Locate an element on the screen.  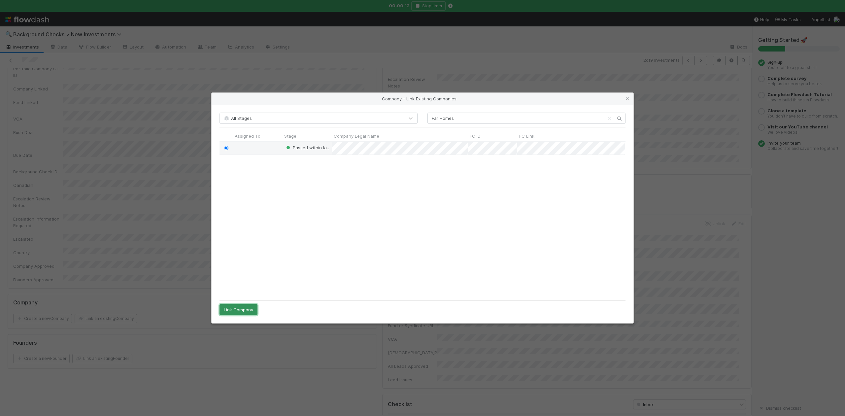
div: Company - Link Existing Companies is located at coordinates (423, 99).